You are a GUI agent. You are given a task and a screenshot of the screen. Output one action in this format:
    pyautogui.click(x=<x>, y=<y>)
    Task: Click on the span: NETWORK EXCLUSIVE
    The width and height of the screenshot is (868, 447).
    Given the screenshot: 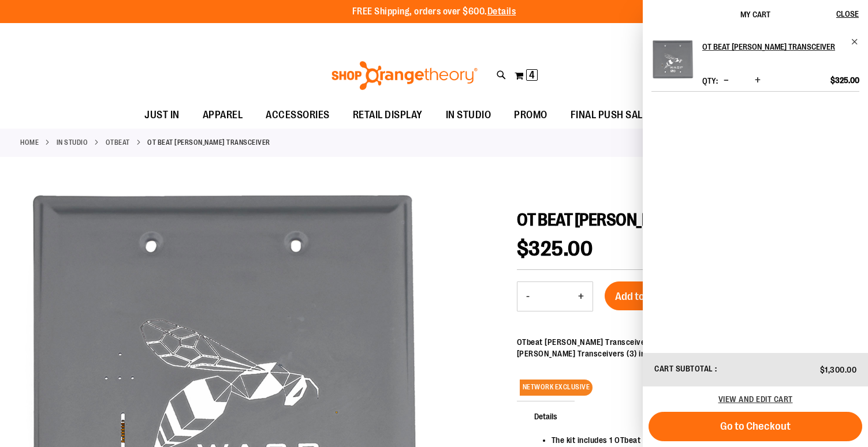 What is the action you would take?
    pyautogui.click(x=557, y=387)
    